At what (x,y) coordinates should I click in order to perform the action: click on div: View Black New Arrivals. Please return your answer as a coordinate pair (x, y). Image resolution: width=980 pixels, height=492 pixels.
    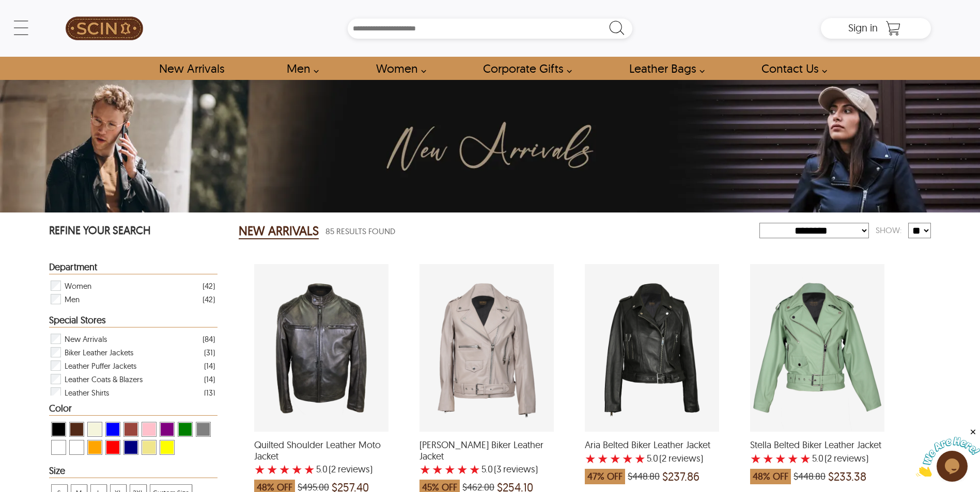
    Looking at the image, I should click on (58, 429).